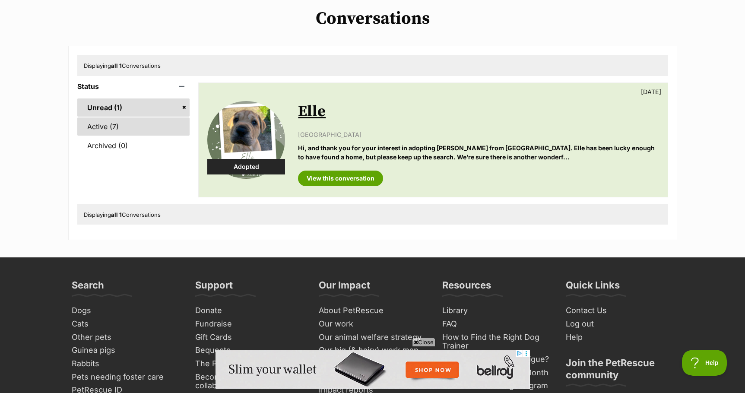 Image resolution: width=745 pixels, height=393 pixels. What do you see at coordinates (134, 127) in the screenshot?
I see `a: Active (7)` at bounding box center [134, 127].